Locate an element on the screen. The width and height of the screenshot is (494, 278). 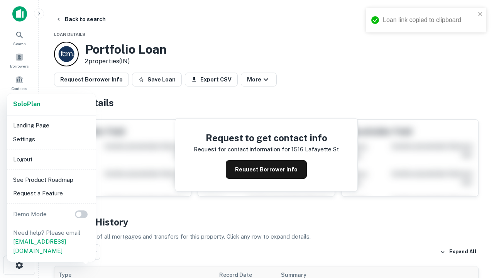
p: Demo Mode is located at coordinates (30, 214).